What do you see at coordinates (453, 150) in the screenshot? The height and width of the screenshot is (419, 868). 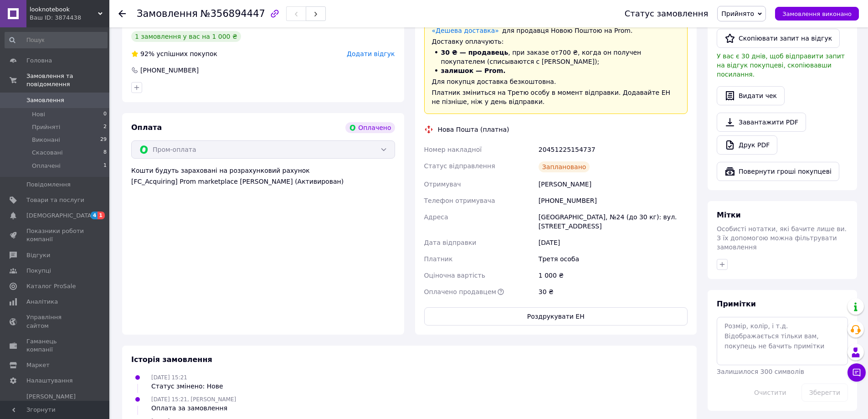 I see `span: Номер накладної` at bounding box center [453, 150].